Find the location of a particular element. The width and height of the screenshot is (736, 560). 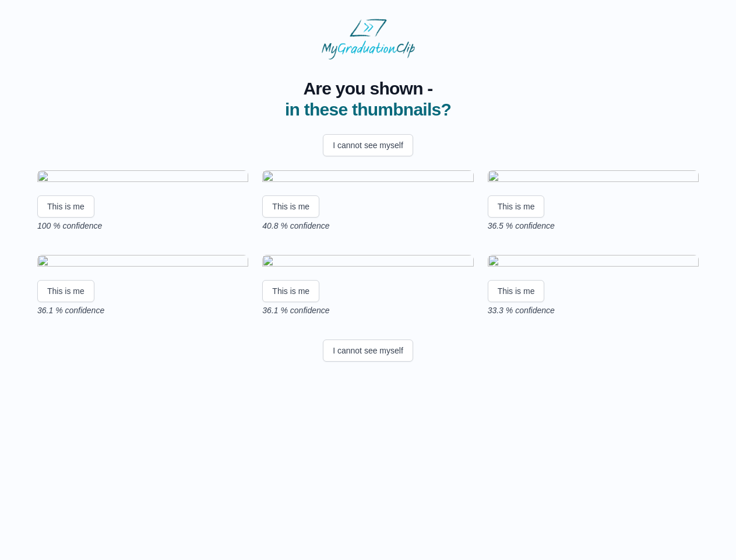

img: be9c2fb5bdf0db86b0736b0569793f91cdcd05f5.gif is located at coordinates (594, 178).